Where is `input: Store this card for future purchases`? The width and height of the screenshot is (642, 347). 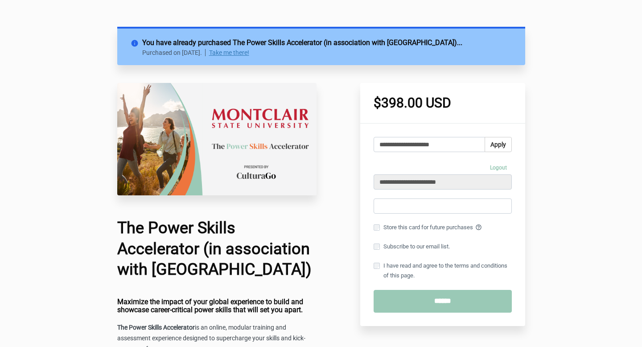 input: Store this card for future purchases is located at coordinates (377, 227).